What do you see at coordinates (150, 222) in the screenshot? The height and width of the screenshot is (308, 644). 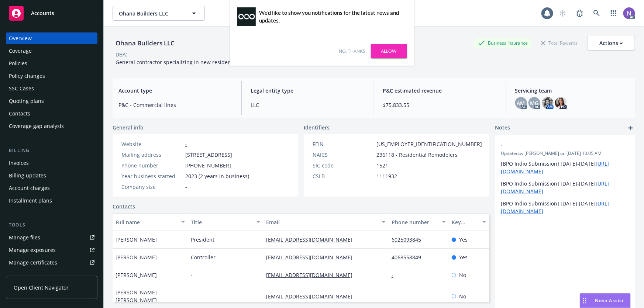 I see `button: Full name` at bounding box center [150, 222].